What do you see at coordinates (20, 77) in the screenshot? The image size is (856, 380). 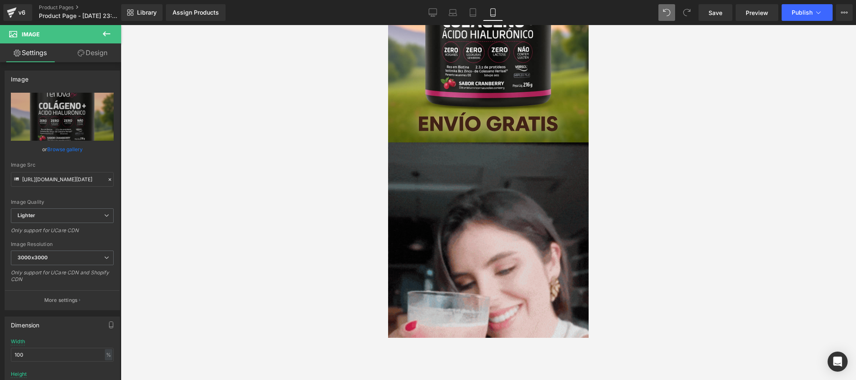 I see `div: Image` at bounding box center [20, 77].